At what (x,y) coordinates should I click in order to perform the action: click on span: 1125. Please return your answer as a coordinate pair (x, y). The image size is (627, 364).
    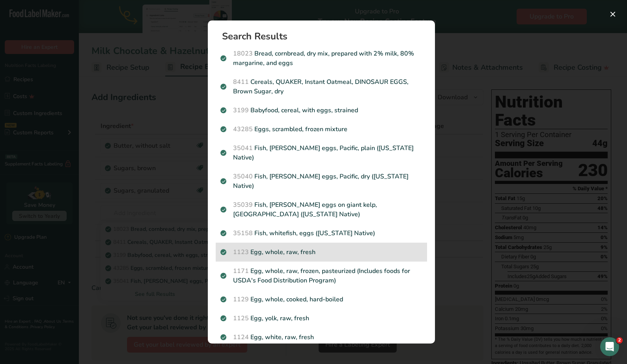
    Looking at the image, I should click on (241, 318).